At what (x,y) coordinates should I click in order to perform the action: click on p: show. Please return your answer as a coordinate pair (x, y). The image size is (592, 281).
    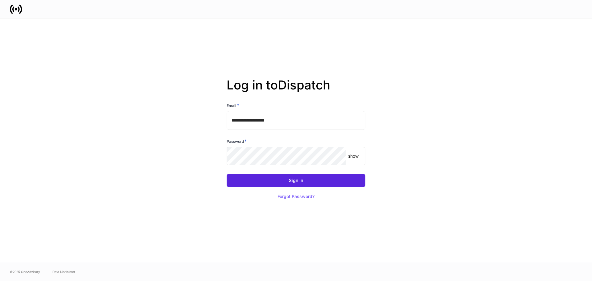
    Looking at the image, I should click on (354, 156).